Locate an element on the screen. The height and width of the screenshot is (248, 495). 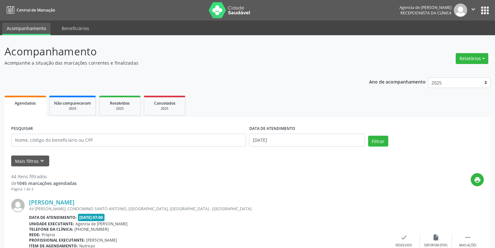
div: Página 1 de 3 is located at coordinates (44, 189).